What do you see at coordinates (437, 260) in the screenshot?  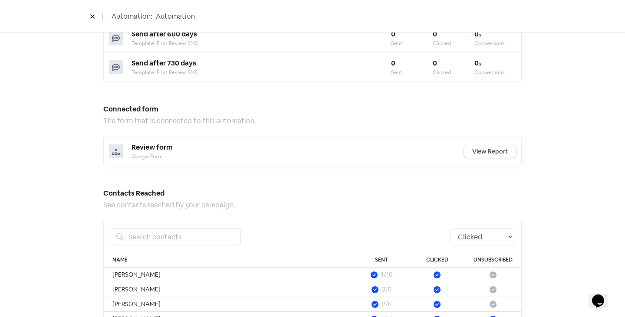 I see `th: Clicked` at bounding box center [437, 260].